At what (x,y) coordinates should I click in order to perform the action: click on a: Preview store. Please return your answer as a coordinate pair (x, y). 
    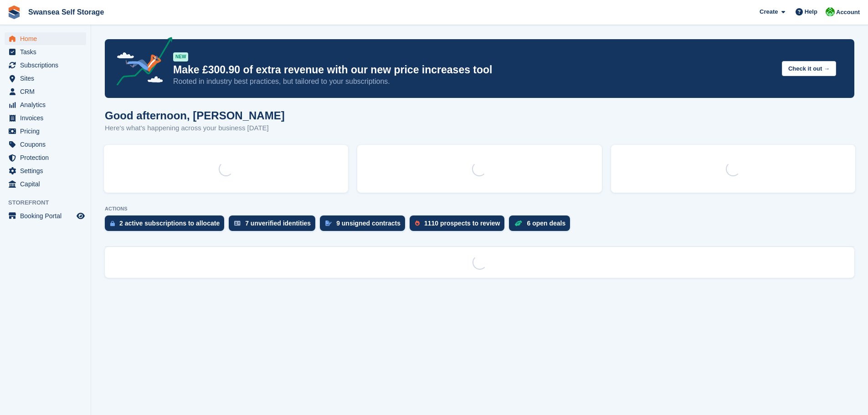
    Looking at the image, I should click on (81, 216).